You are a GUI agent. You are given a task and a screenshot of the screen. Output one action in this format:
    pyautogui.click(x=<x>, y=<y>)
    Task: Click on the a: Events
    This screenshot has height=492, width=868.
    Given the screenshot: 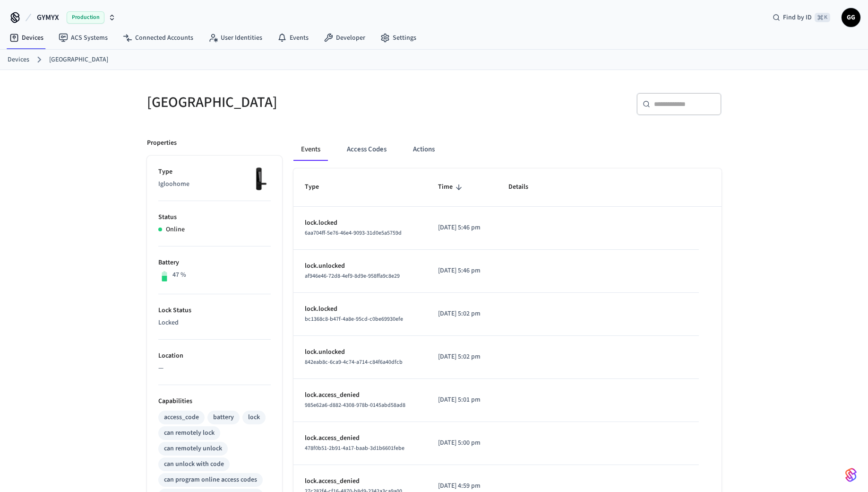 What is the action you would take?
    pyautogui.click(x=293, y=38)
    